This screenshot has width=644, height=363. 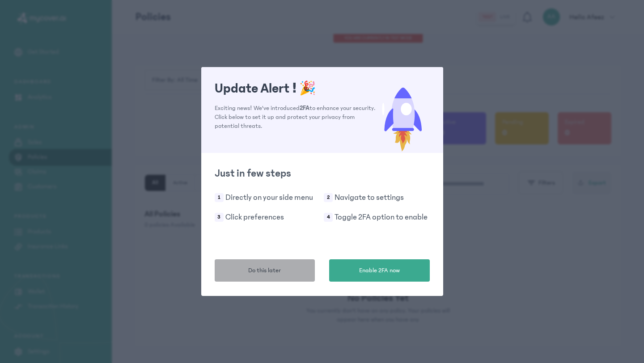 What do you see at coordinates (264, 271) in the screenshot?
I see `span: Do this later` at bounding box center [264, 271].